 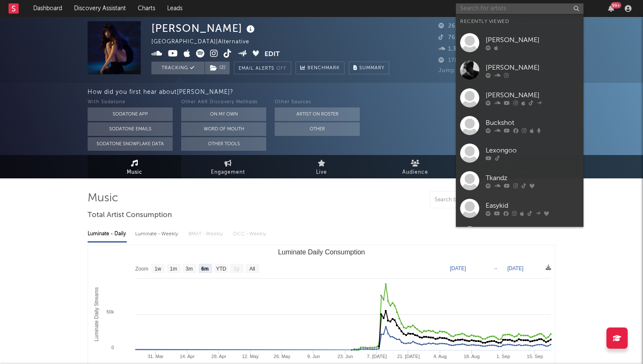 I want to click on span: 26,595, so click(x=453, y=26).